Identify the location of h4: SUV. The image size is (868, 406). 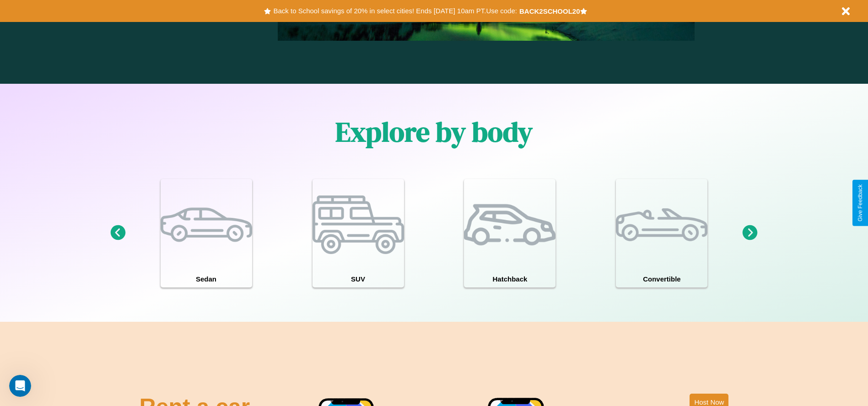
(358, 279).